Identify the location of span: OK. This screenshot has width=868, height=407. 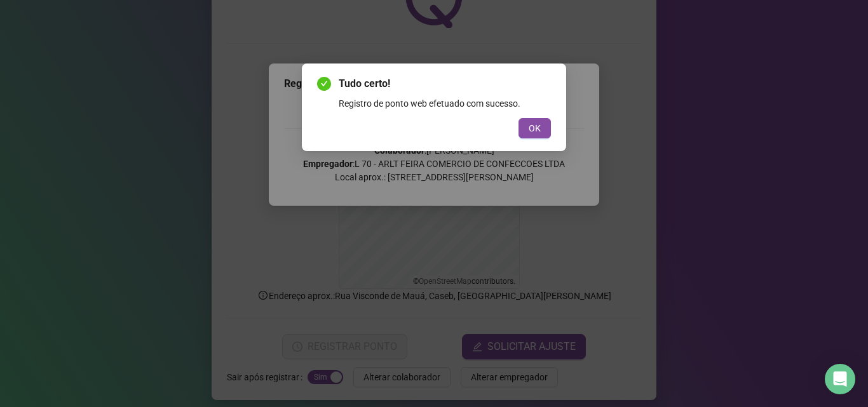
(535, 128).